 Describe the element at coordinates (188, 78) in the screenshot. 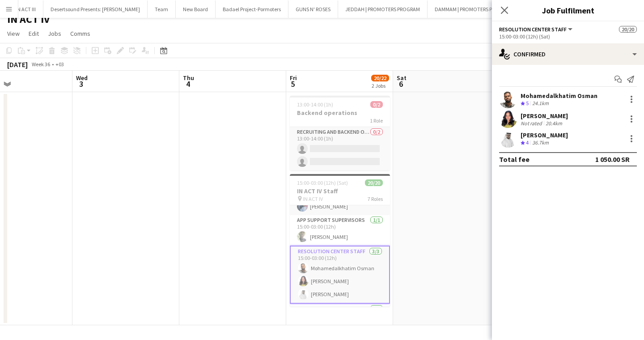

I see `span: Thu` at that location.